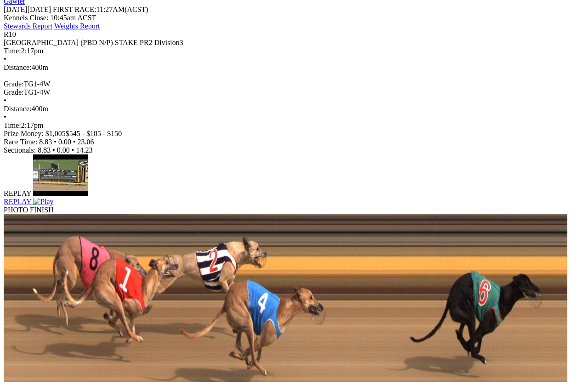 The image size is (588, 382). I want to click on span: PHOTO FINISH, so click(28, 209).